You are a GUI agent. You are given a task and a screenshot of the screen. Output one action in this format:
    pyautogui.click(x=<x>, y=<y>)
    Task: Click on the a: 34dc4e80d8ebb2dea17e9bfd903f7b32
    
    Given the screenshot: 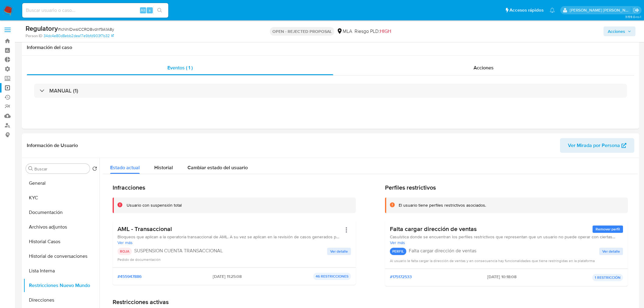 What is the action you would take?
    pyautogui.click(x=79, y=36)
    